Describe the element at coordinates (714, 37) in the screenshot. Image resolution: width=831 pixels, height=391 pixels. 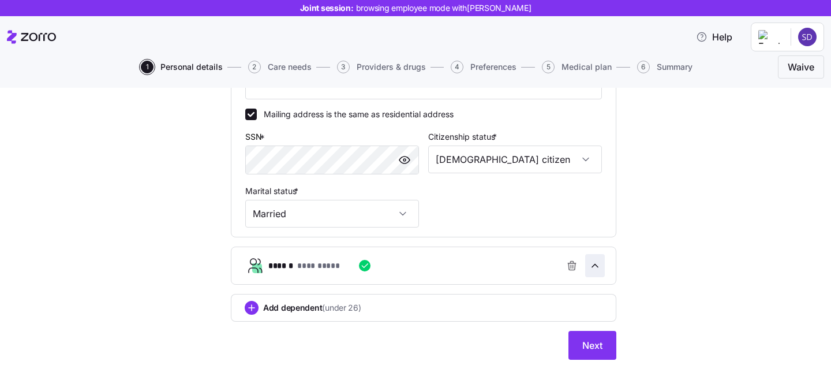
I see `button: Help` at that location.